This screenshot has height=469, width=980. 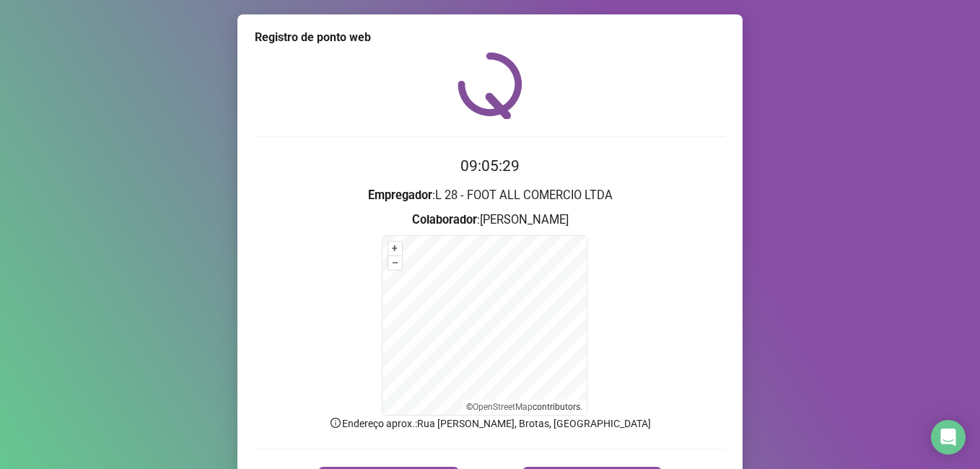 I want to click on img: QRPoint, so click(x=490, y=85).